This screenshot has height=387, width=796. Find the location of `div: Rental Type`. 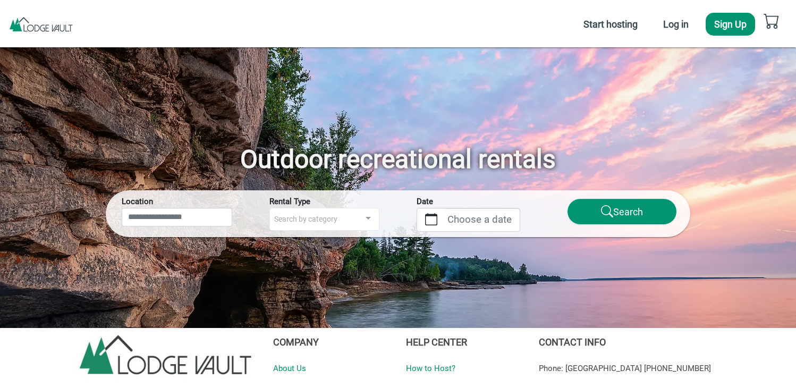

div: Rental Type is located at coordinates (325, 201).